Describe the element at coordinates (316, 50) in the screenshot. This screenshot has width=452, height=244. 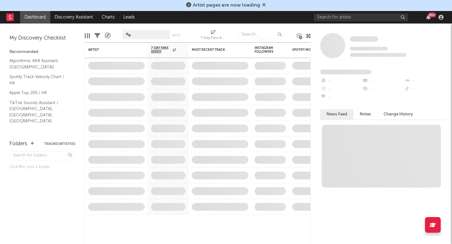
I see `div: Spotify Monthly Listeners` at that location.